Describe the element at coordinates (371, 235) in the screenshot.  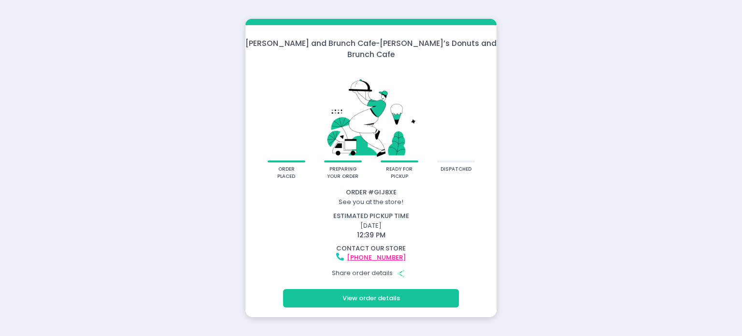
I see `span: 12:39 PM` at that location.